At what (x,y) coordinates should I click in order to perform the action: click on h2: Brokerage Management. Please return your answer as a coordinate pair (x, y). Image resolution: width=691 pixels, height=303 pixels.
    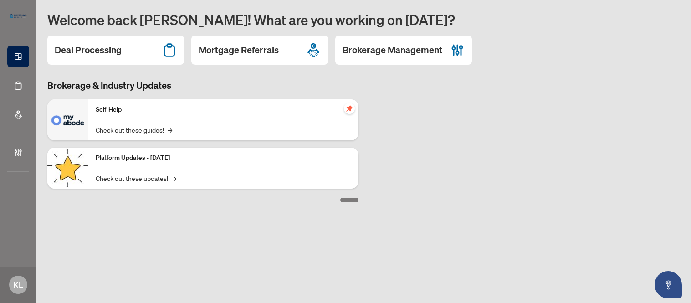
    Looking at the image, I should click on (392, 50).